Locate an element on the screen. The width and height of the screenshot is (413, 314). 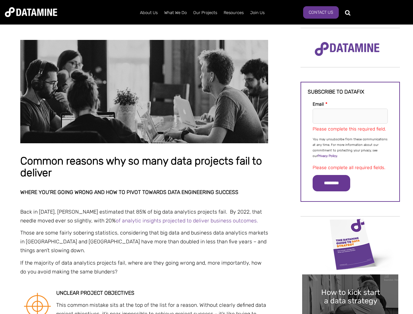
img: Data Strategy Cover thumbnail is located at coordinates (350, 244).